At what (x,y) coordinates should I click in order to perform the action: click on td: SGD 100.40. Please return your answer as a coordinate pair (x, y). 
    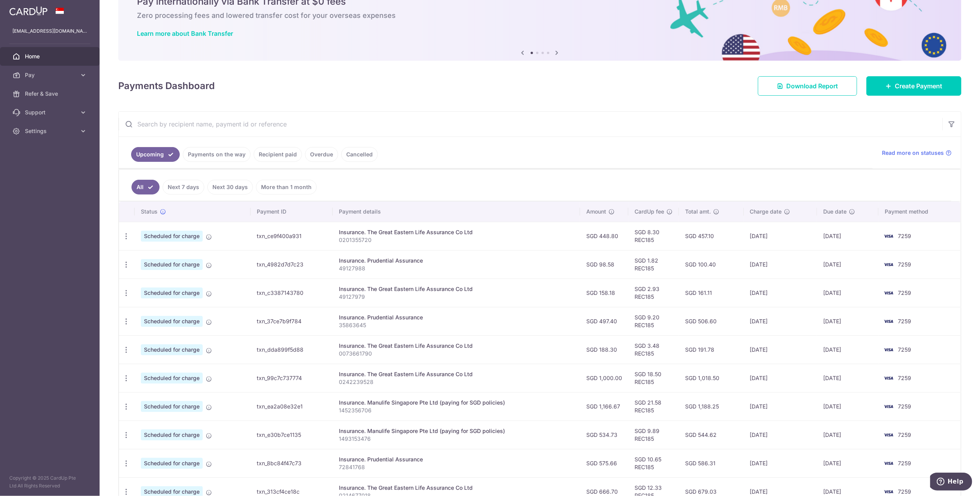
    Looking at the image, I should click on (711, 264).